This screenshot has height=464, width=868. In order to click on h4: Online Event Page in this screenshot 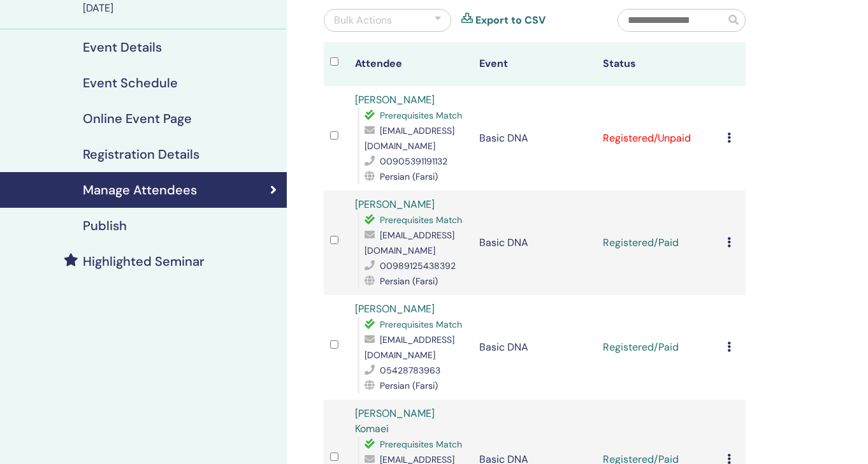, I will do `click(137, 118)`.